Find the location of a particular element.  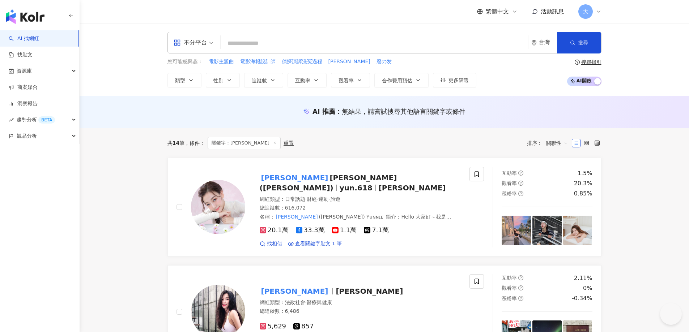

span: 追蹤數 is located at coordinates (259, 81).